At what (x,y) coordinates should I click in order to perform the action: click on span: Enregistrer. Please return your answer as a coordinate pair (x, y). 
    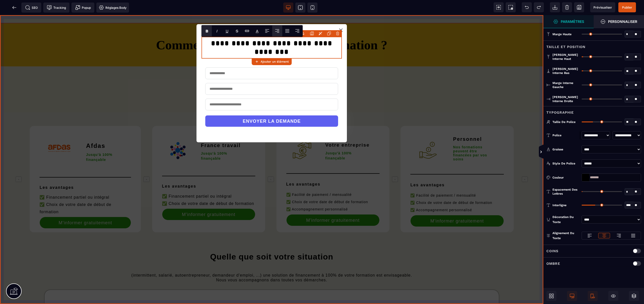
    Looking at the image, I should click on (579, 8).